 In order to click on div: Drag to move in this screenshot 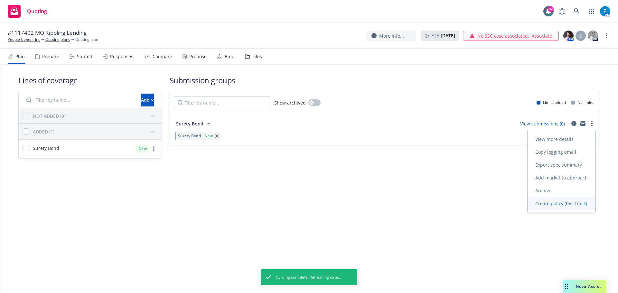, I will do `click(566, 287)`.